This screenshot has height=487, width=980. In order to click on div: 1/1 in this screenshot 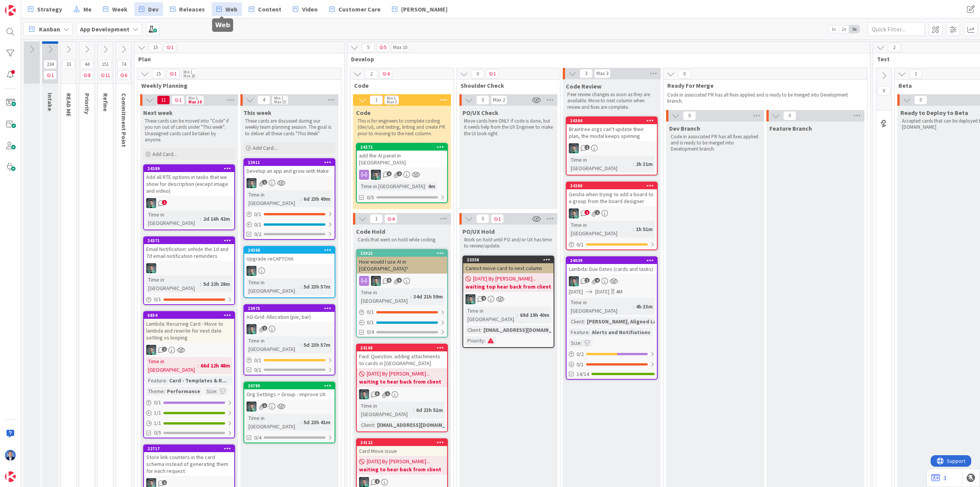, I will do `click(189, 423)`.